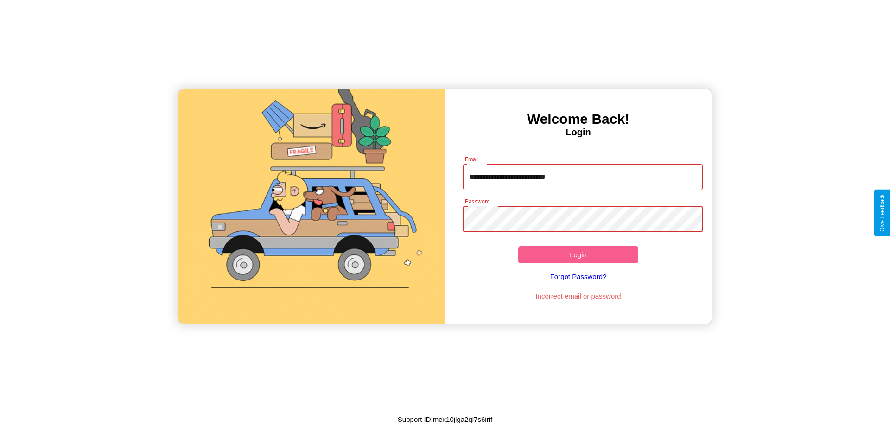 The image size is (890, 426). What do you see at coordinates (472, 159) in the screenshot?
I see `label: Email` at bounding box center [472, 159].